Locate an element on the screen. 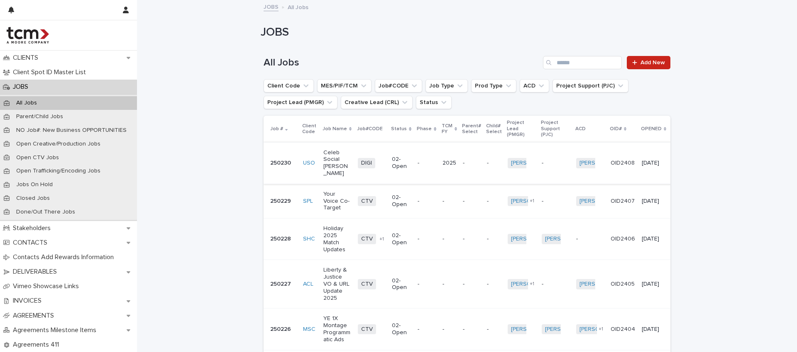 Image resolution: width=797 pixels, height=352 pixels. p: Holiday 2025 Match Updates is located at coordinates (337, 239).